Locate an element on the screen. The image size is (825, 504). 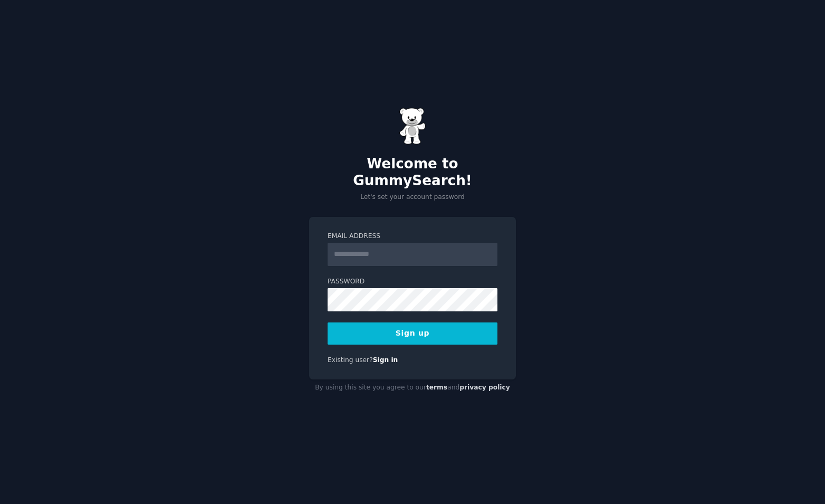
label: Email Address is located at coordinates (412, 237).